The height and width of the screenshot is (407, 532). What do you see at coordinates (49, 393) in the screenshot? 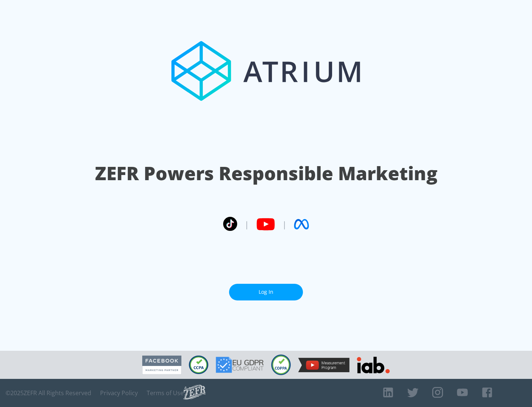
I see `span: © 2025 ZEFR All Rights Reserved` at bounding box center [49, 393].